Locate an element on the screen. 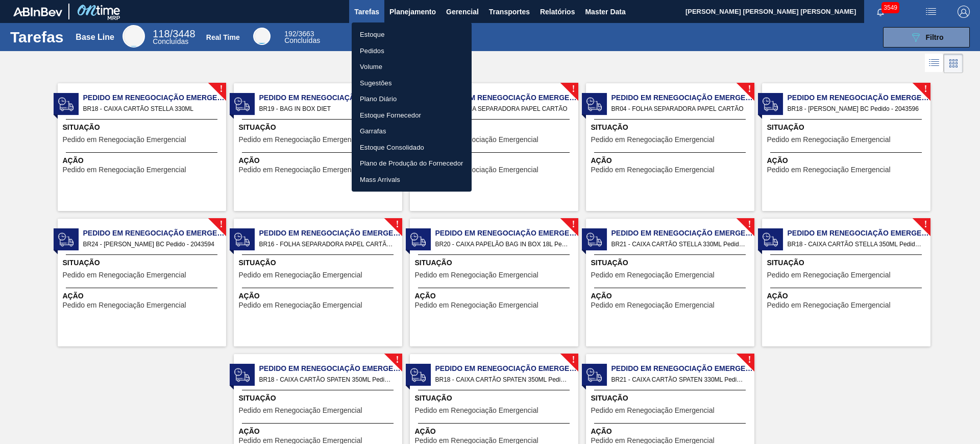 Image resolution: width=980 pixels, height=444 pixels. li: Garrafas is located at coordinates (412, 131).